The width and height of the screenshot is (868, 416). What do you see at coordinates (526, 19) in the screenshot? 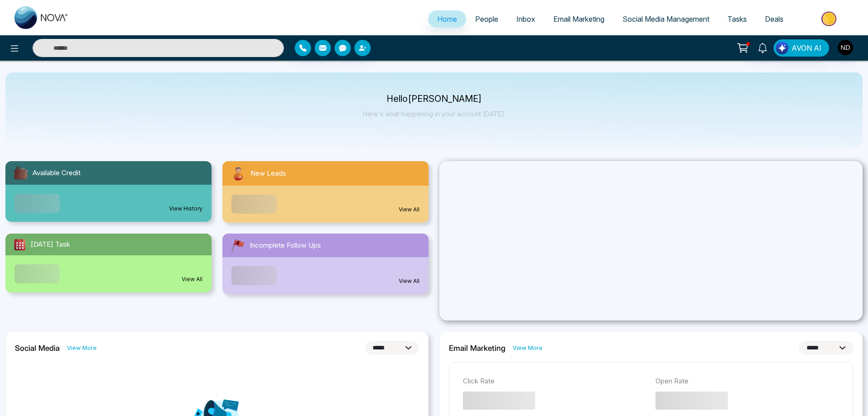
I see `a: Inbox` at bounding box center [526, 19].